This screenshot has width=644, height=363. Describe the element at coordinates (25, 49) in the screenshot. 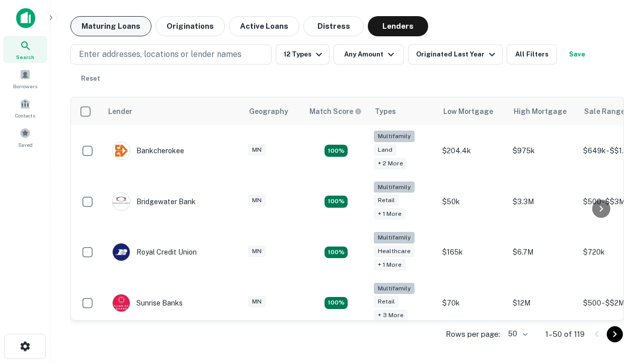

I see `div: Search` at that location.